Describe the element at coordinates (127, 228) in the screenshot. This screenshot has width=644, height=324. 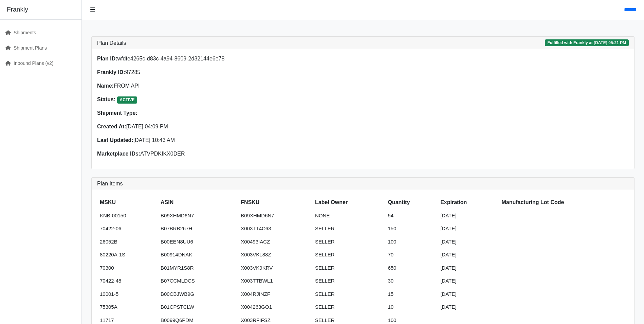
I see `td: 70422-06` at that location.